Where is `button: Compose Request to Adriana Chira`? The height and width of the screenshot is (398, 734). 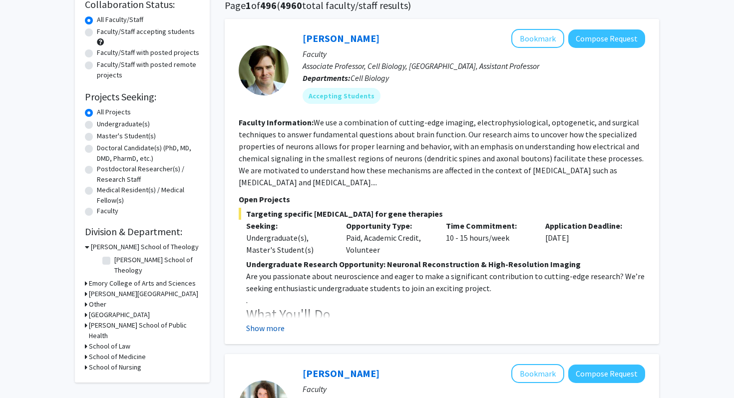 button: Compose Request to Adriana Chira is located at coordinates (607, 374).